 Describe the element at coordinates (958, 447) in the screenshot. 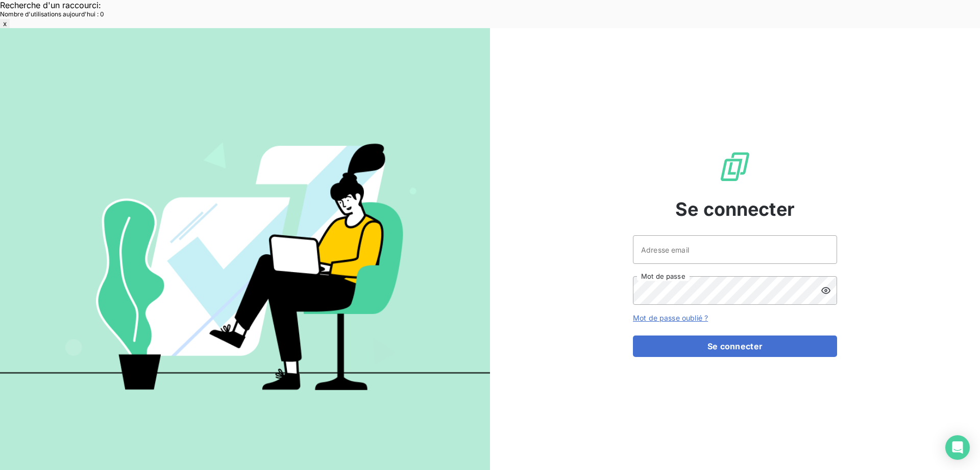

I see `div: Open Intercom Messenger` at that location.